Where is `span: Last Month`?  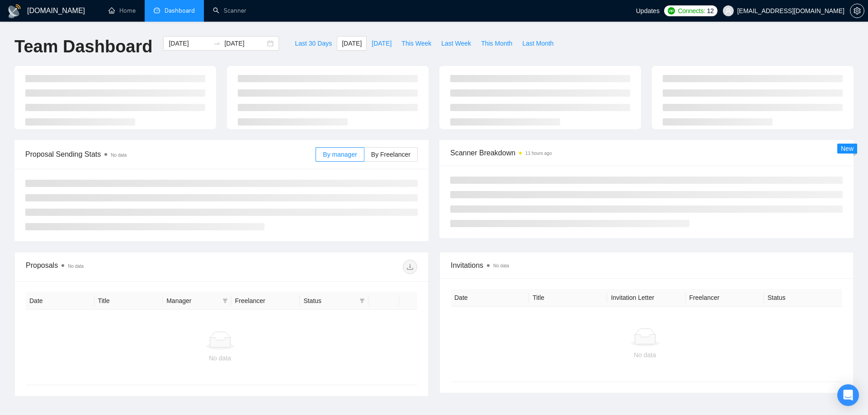
span: Last Month is located at coordinates (537, 44).